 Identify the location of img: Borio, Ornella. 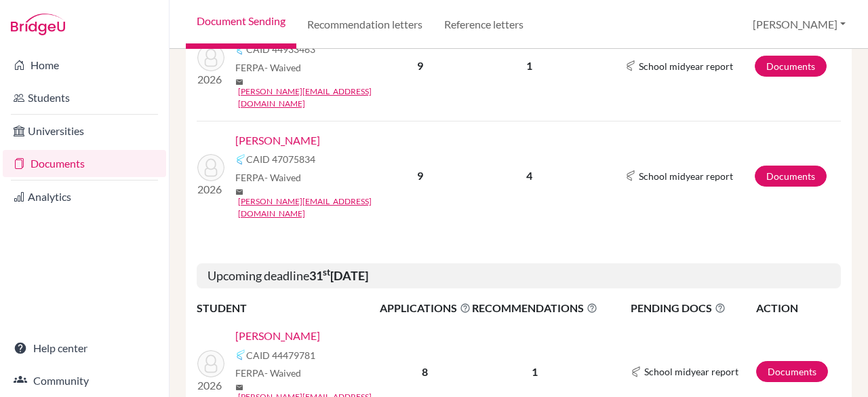
(211, 364).